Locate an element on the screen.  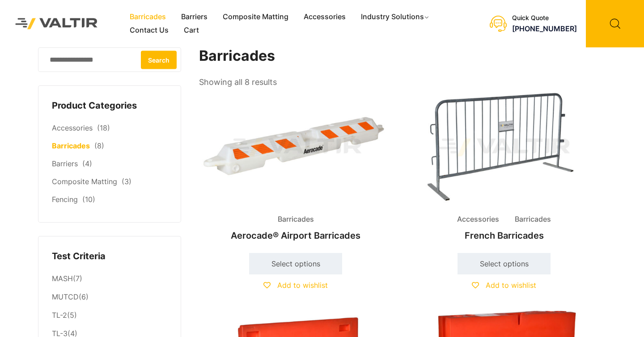
h2: Aerocade® Airport Barricades is located at coordinates (295, 236).